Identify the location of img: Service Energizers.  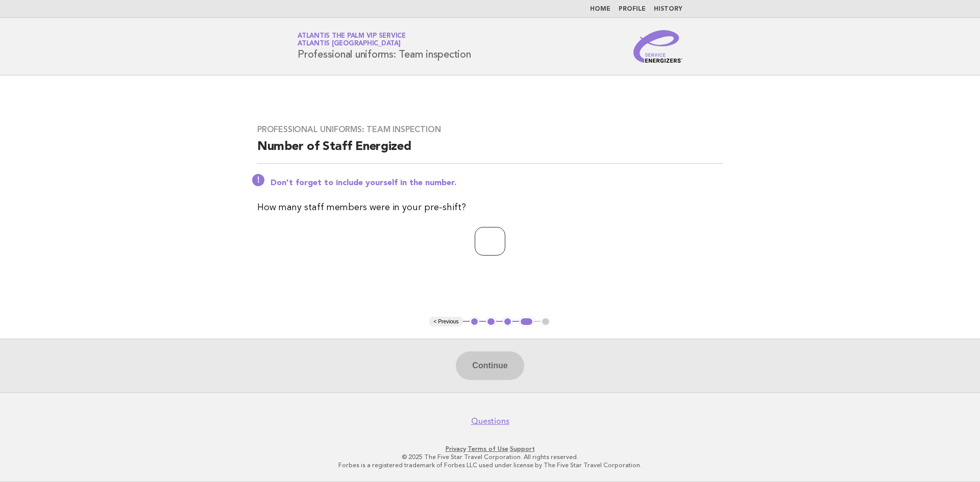
(658, 46).